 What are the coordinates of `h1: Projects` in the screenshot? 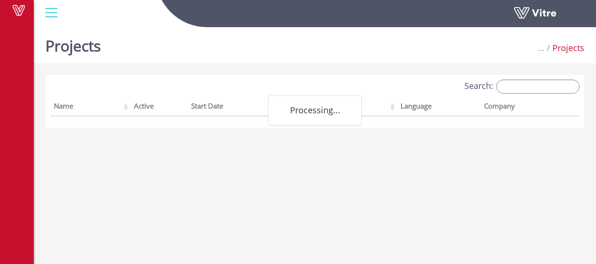 It's located at (73, 43).